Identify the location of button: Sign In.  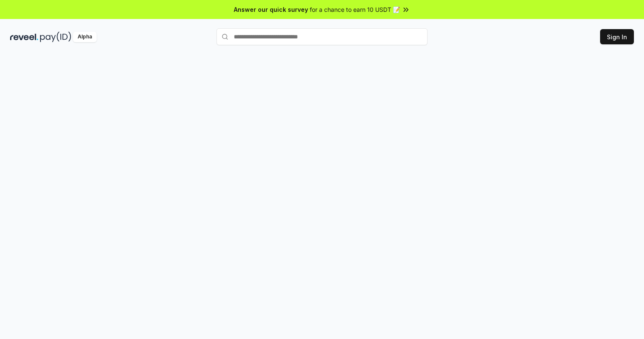
(617, 37).